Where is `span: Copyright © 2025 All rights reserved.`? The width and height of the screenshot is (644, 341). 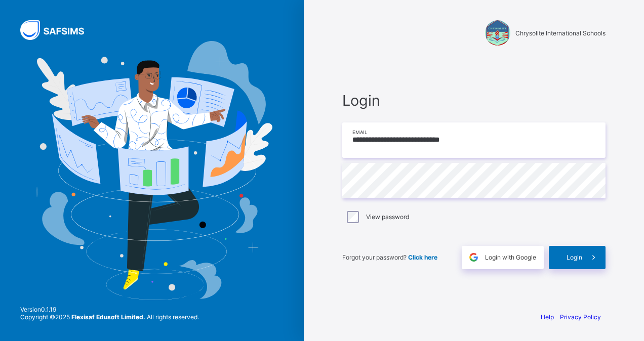
span: Copyright © 2025 All rights reserved. is located at coordinates (110, 317).